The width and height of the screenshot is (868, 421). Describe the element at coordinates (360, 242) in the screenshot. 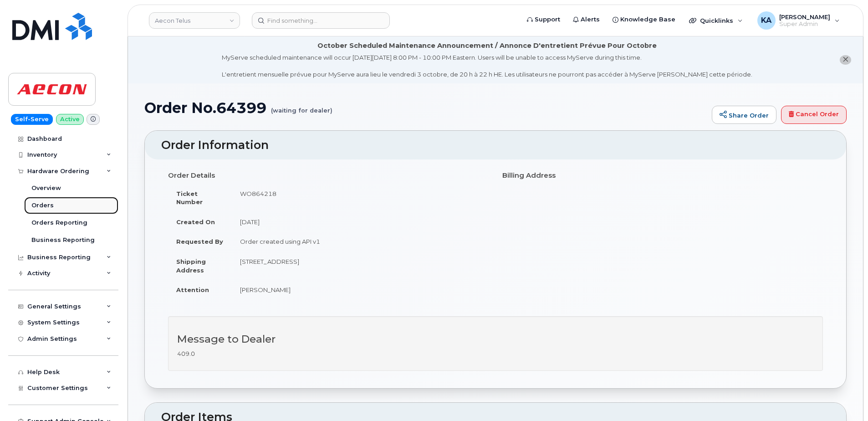

I see `td: Order created using API v1` at that location.